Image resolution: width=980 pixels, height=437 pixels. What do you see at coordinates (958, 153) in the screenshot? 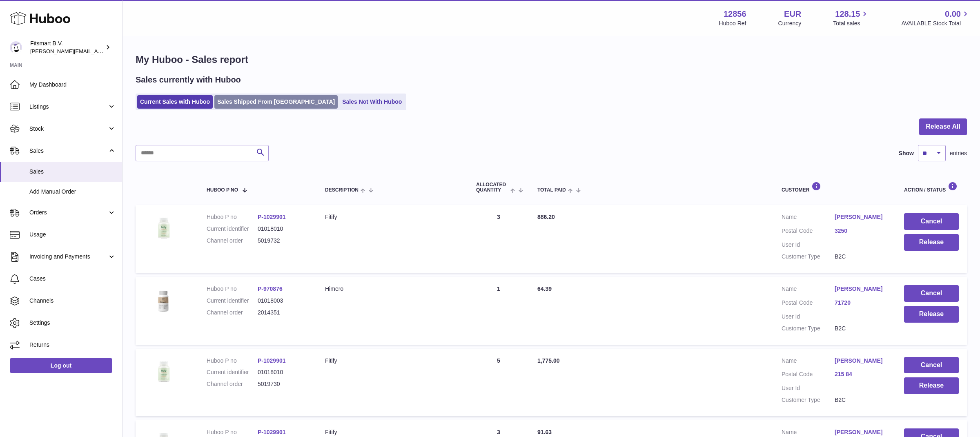
I see `span: entries` at bounding box center [958, 153].